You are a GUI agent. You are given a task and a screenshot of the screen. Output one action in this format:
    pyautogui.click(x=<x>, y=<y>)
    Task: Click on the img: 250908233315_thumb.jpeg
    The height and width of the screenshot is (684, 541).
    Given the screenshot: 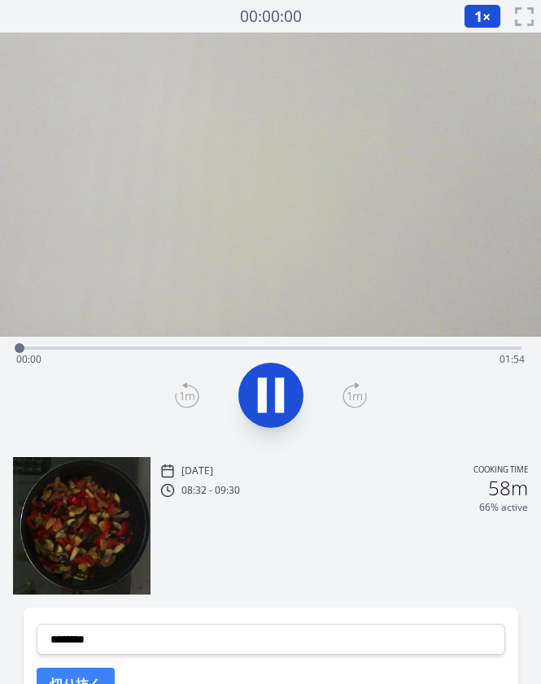 What is the action you would take?
    pyautogui.click(x=81, y=525)
    